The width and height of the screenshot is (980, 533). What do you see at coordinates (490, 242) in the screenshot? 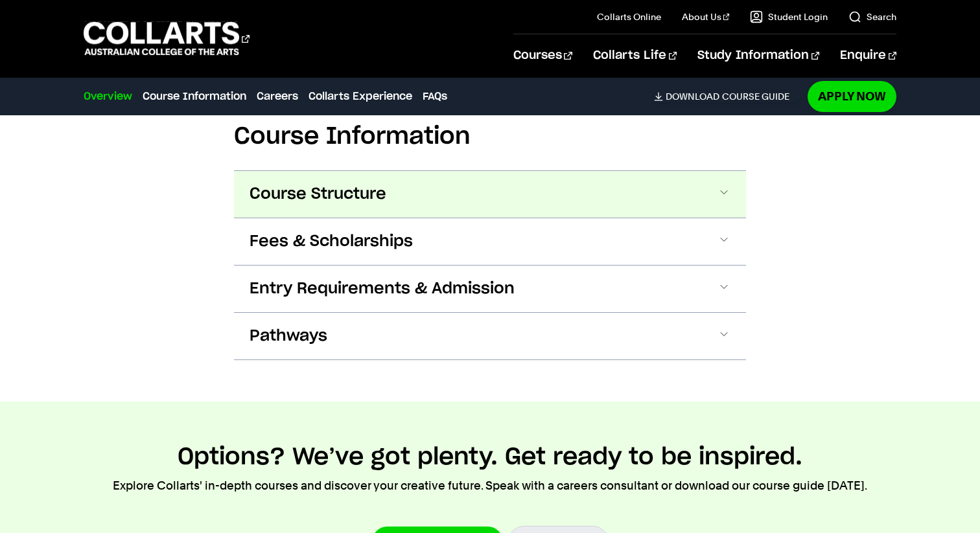
I see `button: Fees & Scholarships` at bounding box center [490, 242].